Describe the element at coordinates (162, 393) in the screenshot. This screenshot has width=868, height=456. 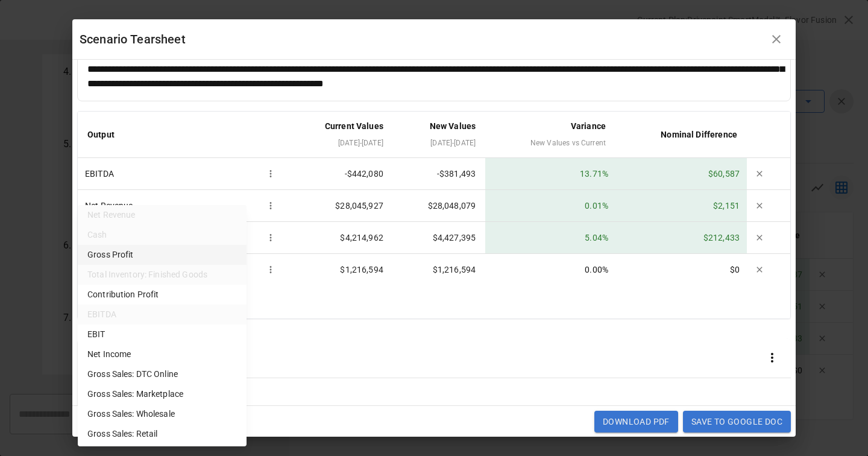
I see `li: Gross Sales: Marketplace` at that location.